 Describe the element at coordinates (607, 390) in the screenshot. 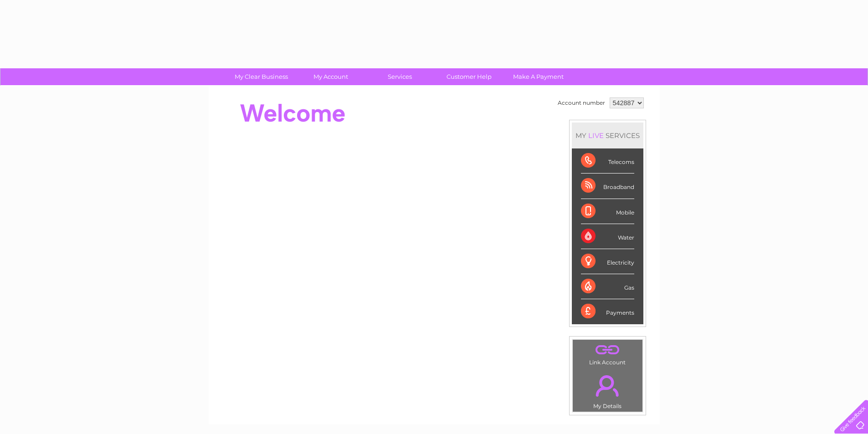

I see `td: My Details` at that location.